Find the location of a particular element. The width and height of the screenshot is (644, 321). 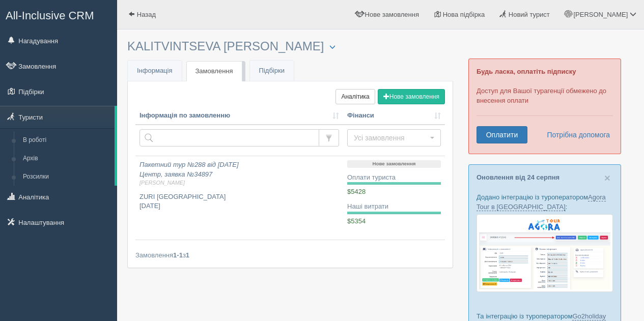

div: Оплати туриста is located at coordinates (394, 178).